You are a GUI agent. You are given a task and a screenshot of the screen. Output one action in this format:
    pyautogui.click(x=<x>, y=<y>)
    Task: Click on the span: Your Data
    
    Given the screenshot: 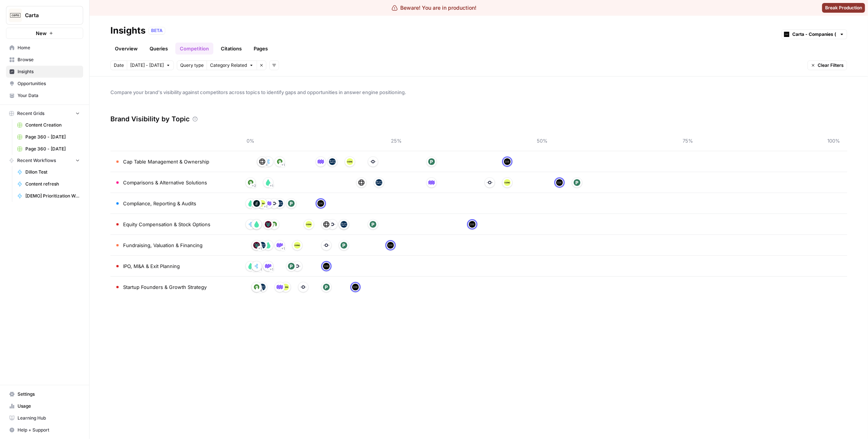 What is the action you would take?
    pyautogui.click(x=49, y=96)
    